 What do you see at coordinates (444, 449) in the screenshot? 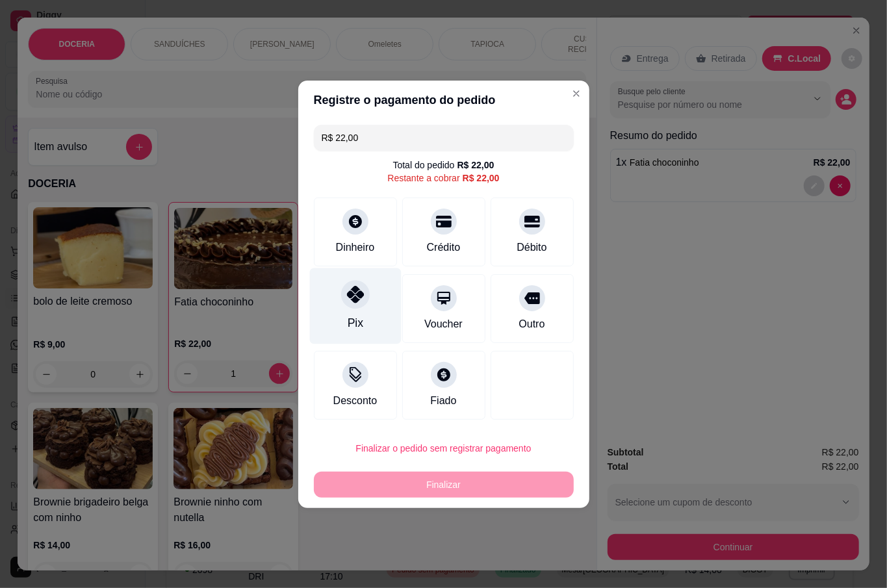
I see `button: Finalizar o pedido sem registrar pagamento` at bounding box center [444, 449].